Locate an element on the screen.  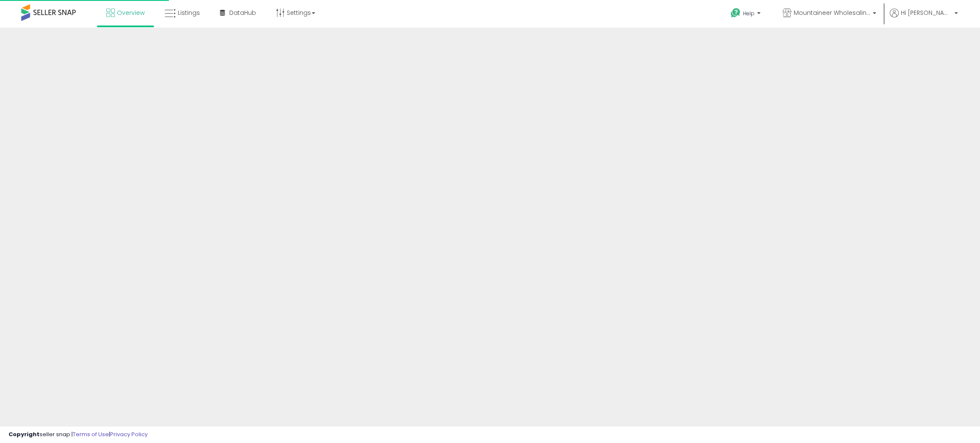
span: DataHub is located at coordinates (243, 13).